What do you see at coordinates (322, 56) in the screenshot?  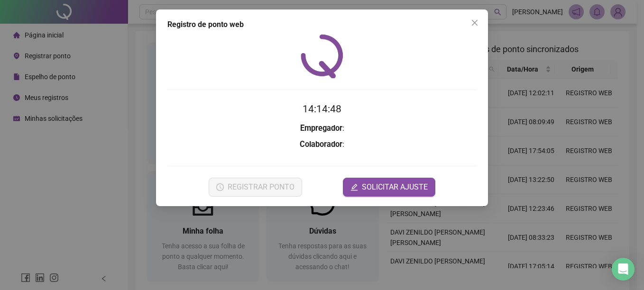 I see `img: QRPoint` at bounding box center [322, 56].